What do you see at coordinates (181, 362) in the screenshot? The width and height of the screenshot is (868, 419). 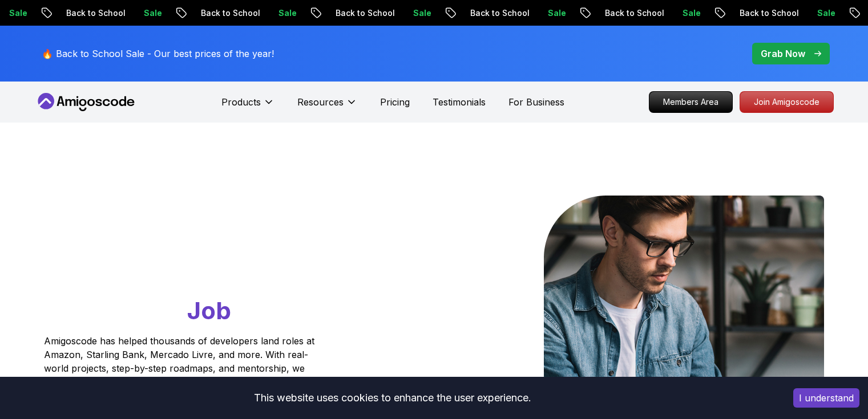 I see `p: Amigoscode has helped thousands of developers land roles at Amazon, Starling Bank, Mercado Livre,...` at bounding box center [181, 362].